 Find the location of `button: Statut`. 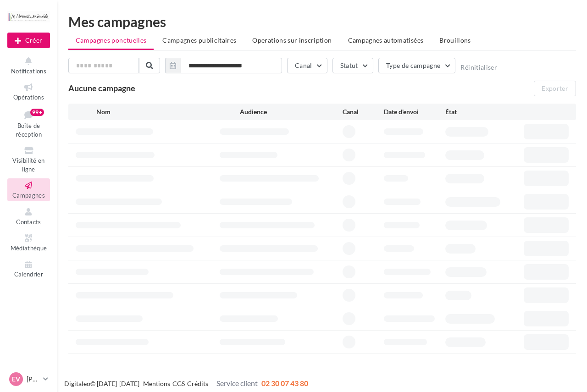

button: Statut is located at coordinates (353, 65).